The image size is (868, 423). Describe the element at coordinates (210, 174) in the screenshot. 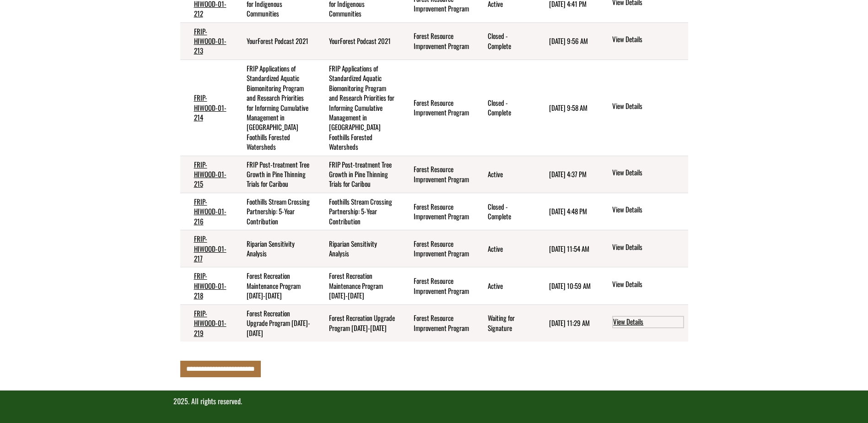

I see `a: FRIP-HIWOOD-01-215` at that location.